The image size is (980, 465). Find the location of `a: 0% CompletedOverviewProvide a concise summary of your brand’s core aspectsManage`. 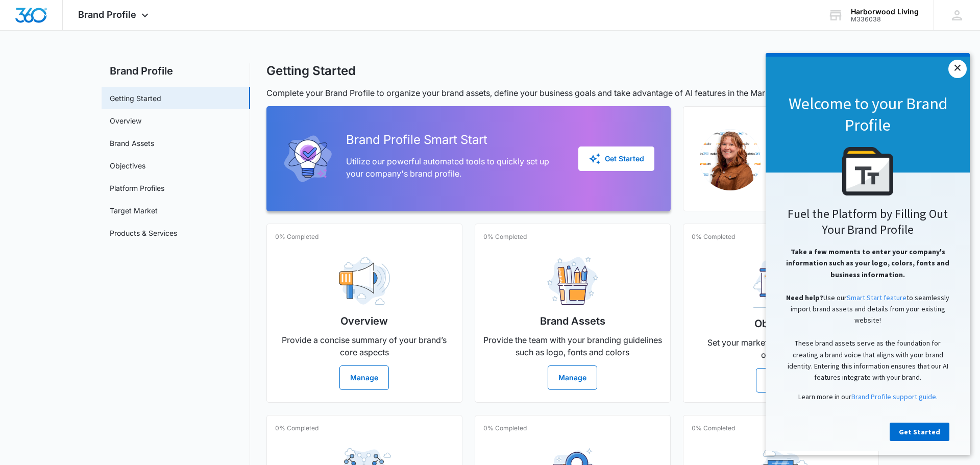

a: 0% CompletedOverviewProvide a concise summary of your brand’s core aspectsManage is located at coordinates (365, 313).